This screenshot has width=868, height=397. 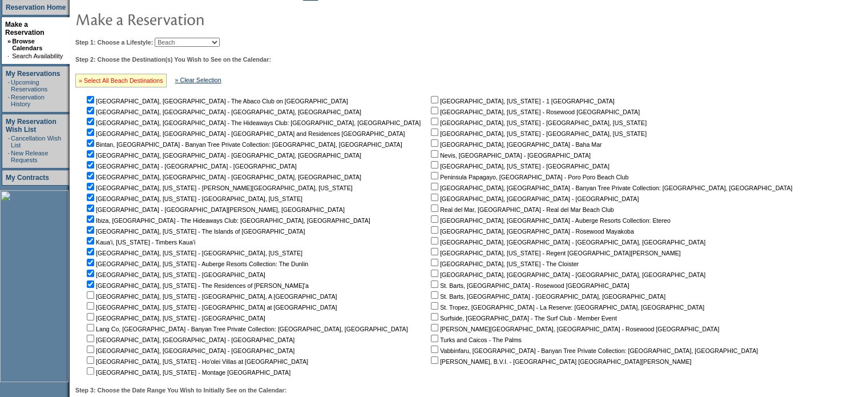 I want to click on a: My Contracts, so click(x=28, y=178).